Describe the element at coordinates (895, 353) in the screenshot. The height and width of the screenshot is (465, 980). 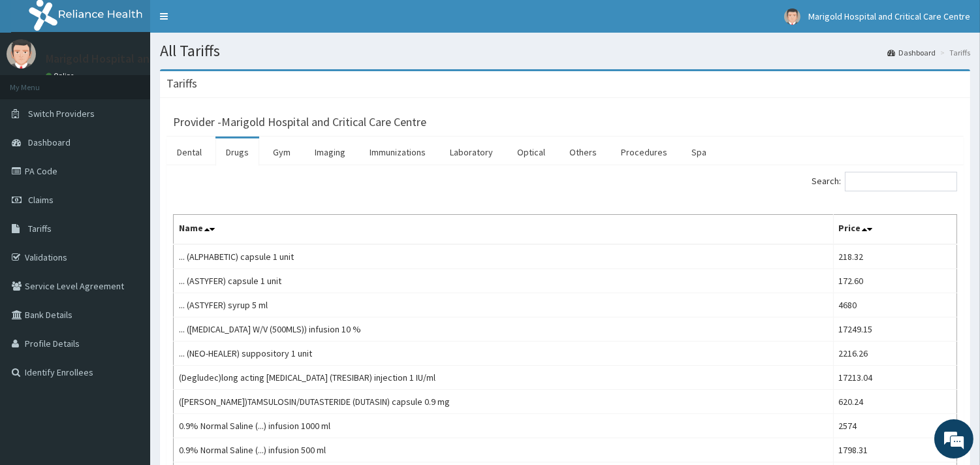
I see `td: 2216.26` at that location.